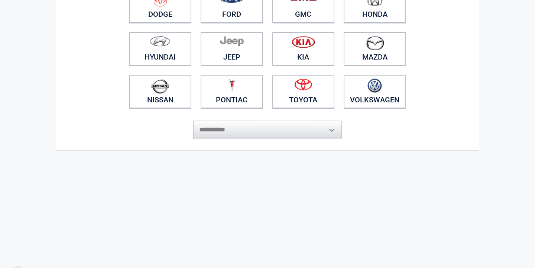 The height and width of the screenshot is (268, 535). I want to click on img: volkswagen, so click(375, 85).